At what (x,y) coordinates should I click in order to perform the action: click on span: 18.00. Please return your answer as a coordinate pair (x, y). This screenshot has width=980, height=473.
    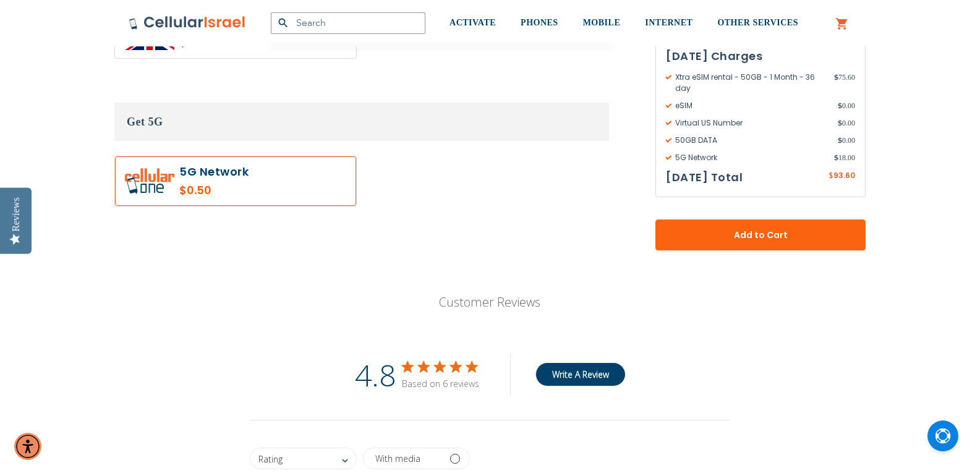
    Looking at the image, I should click on (845, 158).